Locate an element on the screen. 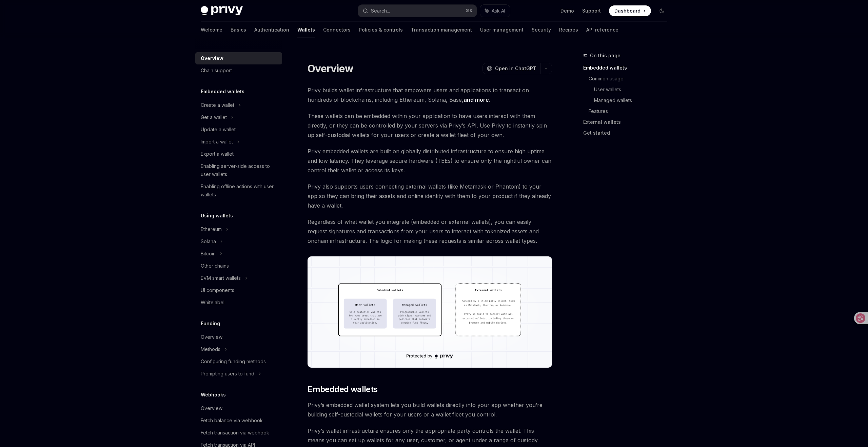 The width and height of the screenshot is (868, 447). h5: Embedded wallets is located at coordinates (223, 92).